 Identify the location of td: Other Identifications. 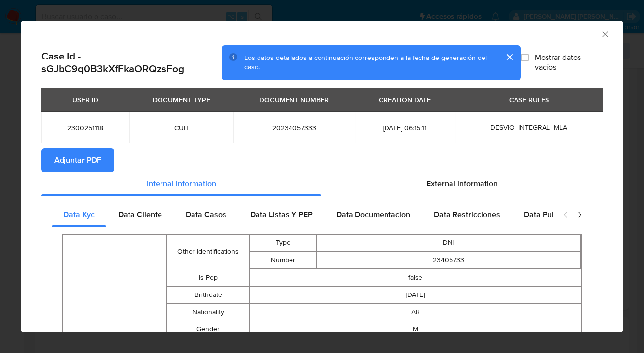
(208, 252).